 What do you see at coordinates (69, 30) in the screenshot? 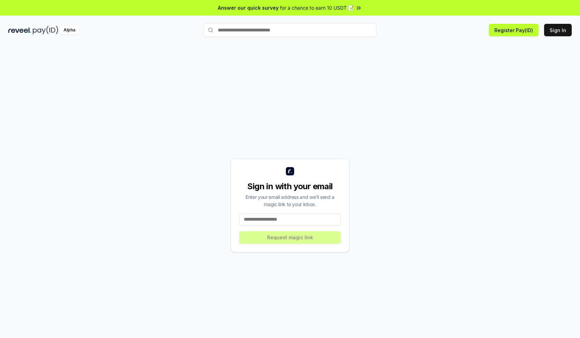
I see `div: Alpha` at bounding box center [69, 30].